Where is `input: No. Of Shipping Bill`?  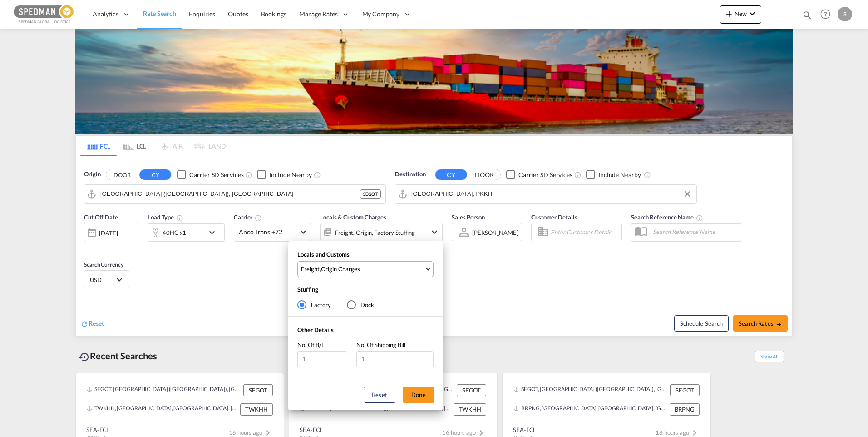
input: No. Of Shipping Bill is located at coordinates (395, 359).